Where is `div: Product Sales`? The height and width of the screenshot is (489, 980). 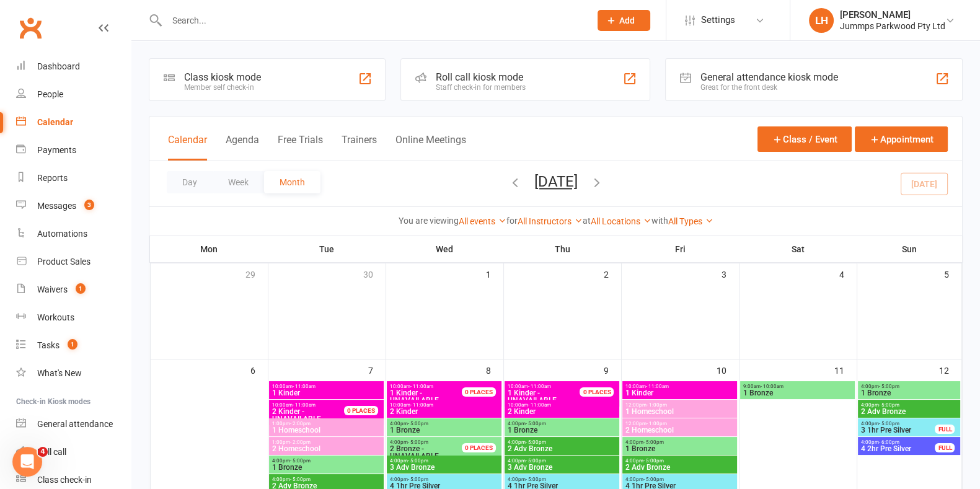
div: Product Sales is located at coordinates (64, 262).